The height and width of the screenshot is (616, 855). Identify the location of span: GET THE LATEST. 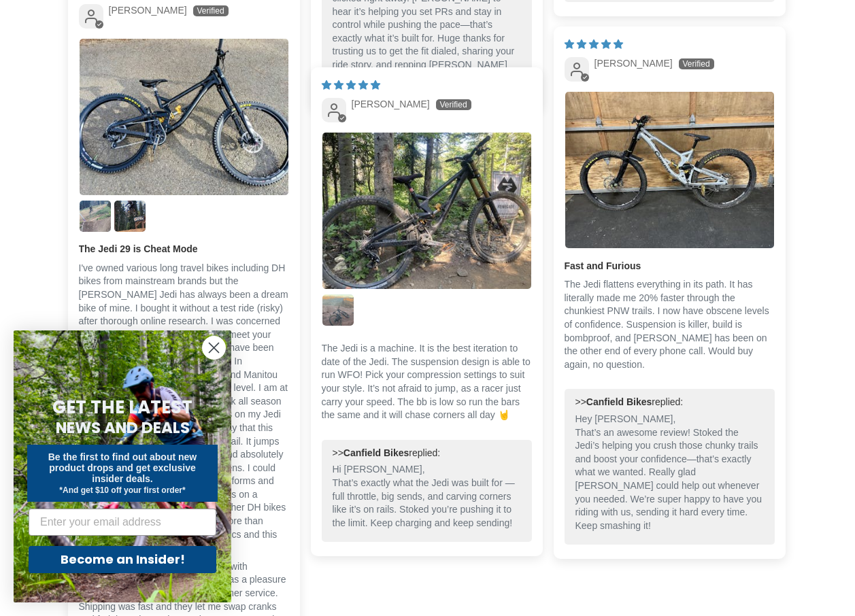
(122, 407).